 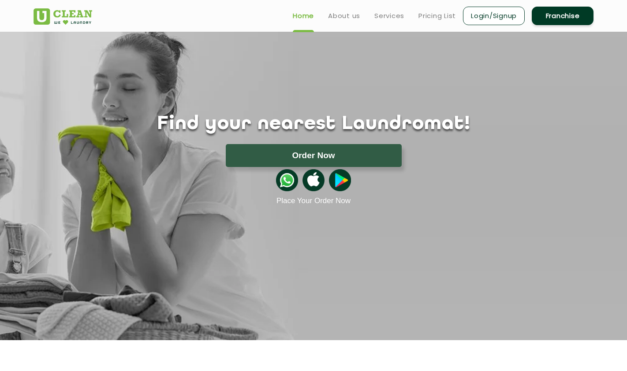 I want to click on button: Order Now, so click(x=313, y=156).